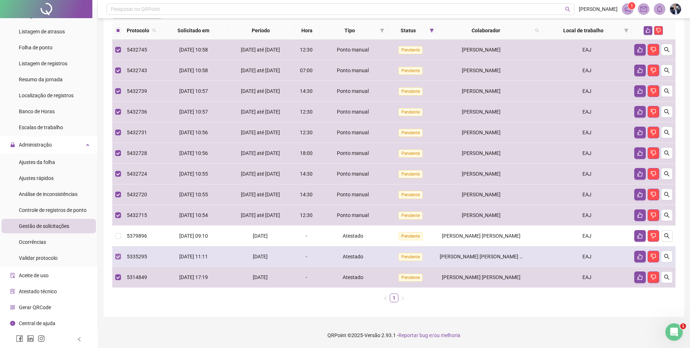 This screenshot has width=690, height=348. I want to click on span: linkedin, so click(30, 338).